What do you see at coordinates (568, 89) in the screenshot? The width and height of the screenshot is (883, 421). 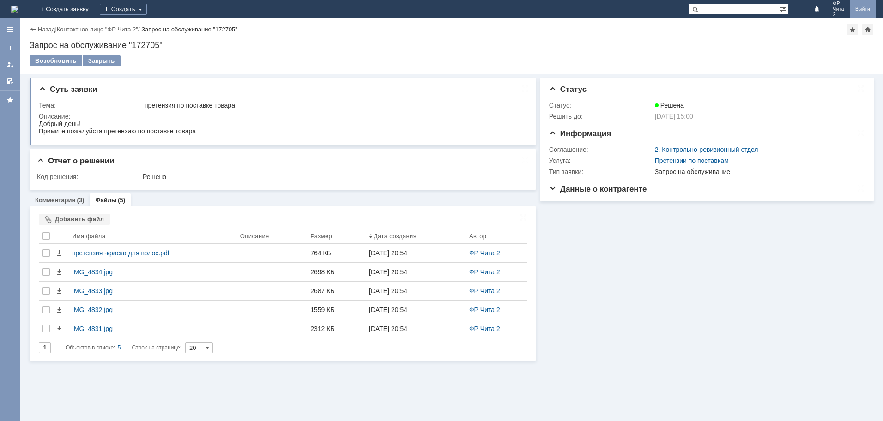 I see `span: Статус` at bounding box center [568, 89].